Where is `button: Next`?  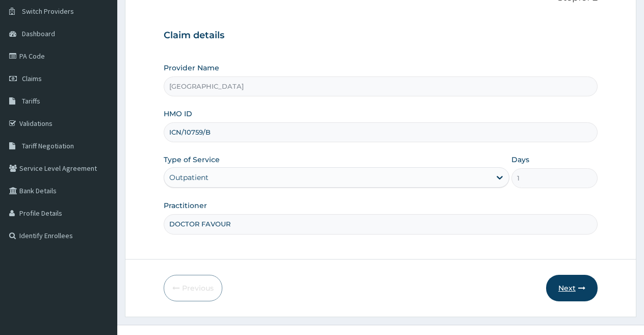 button: Next is located at coordinates (572, 288).